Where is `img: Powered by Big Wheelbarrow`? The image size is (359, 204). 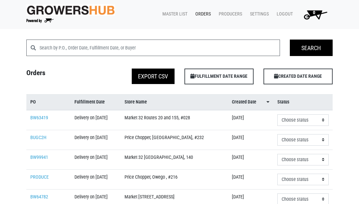
img: Powered by Big Wheelbarrow is located at coordinates (40, 21).